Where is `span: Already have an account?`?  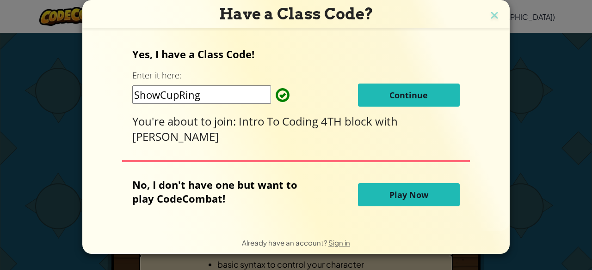
span: Already have an account? is located at coordinates (285, 243).